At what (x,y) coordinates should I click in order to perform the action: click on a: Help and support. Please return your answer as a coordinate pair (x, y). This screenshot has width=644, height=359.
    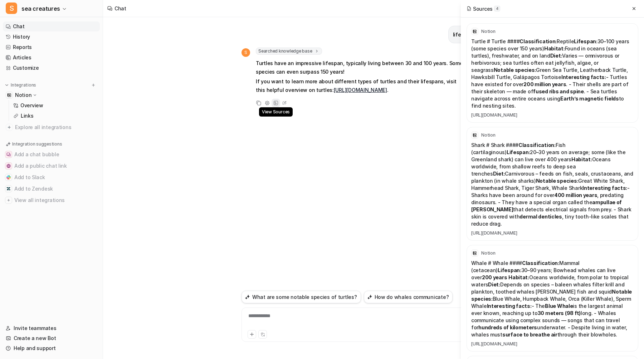
    Looking at the image, I should click on (51, 348).